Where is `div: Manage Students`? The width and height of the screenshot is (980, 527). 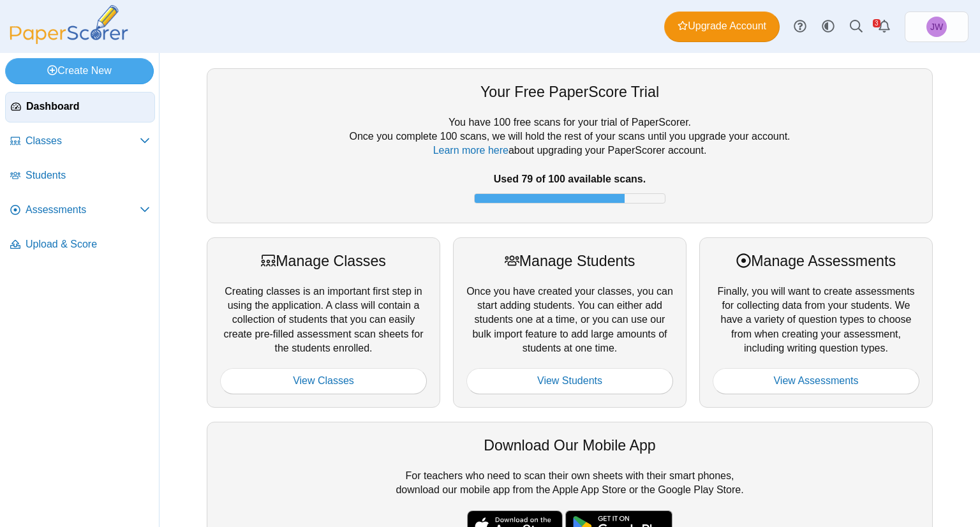 div: Manage Students is located at coordinates (570, 261).